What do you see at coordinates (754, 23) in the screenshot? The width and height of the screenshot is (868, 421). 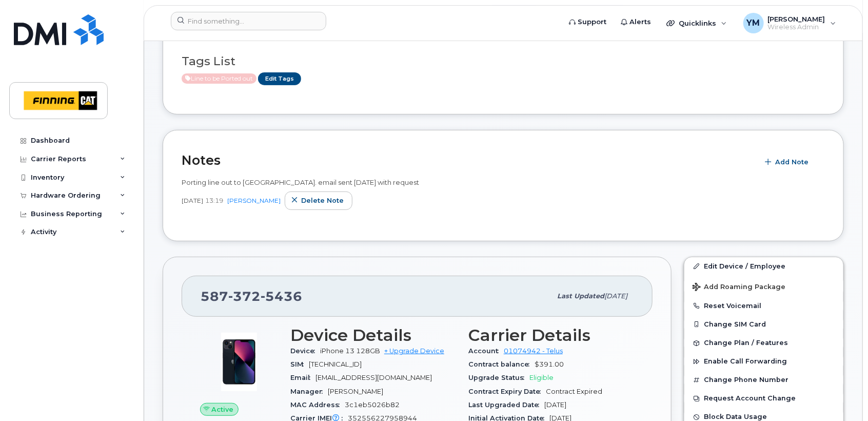 I see `span: YM` at bounding box center [754, 23].